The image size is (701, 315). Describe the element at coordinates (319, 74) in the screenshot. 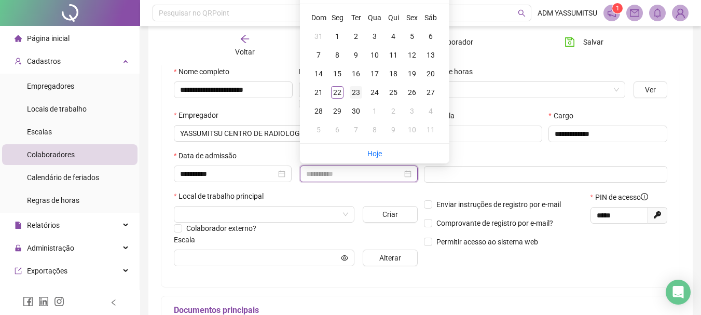

I see `div: 14` at that location.